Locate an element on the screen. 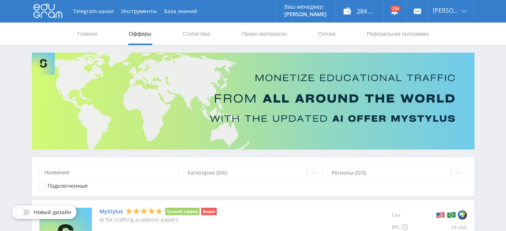  div: 5 Stars is located at coordinates (144, 211).